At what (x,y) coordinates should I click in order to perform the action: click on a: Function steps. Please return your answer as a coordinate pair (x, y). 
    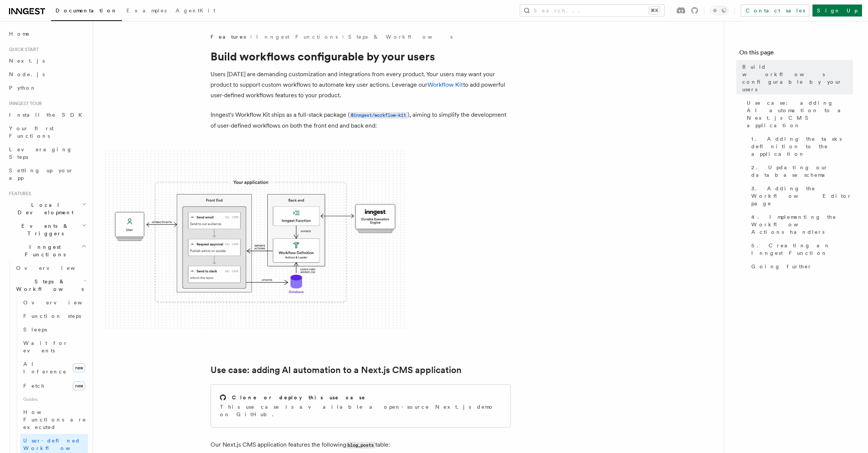
    Looking at the image, I should click on (54, 316).